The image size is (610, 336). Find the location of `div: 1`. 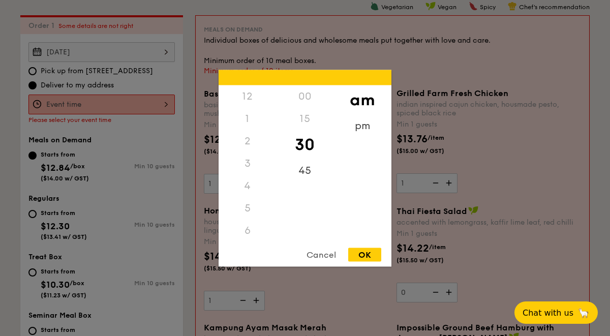

div: 1 is located at coordinates (247, 118).